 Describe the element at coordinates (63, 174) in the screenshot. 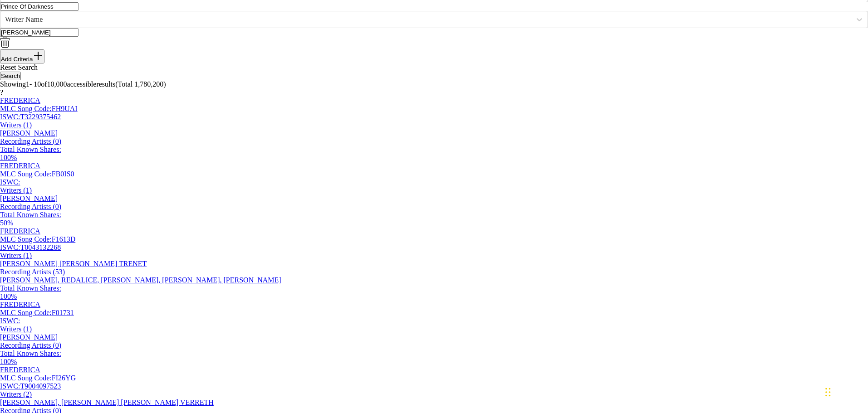

I see `span: FB0IS0` at that location.